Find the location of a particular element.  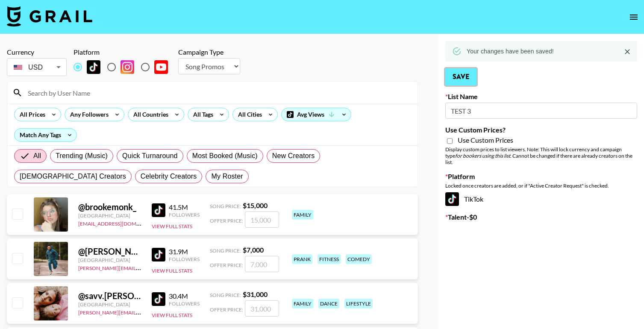

div: Locked once creators are added, or if "Active Creator Request" is checked. is located at coordinates (541, 185).